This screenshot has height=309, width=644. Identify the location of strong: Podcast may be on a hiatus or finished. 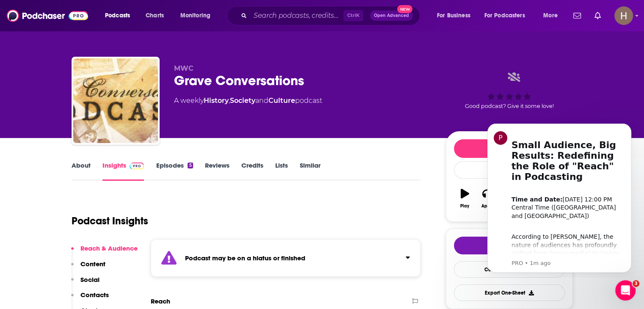
(245, 258).